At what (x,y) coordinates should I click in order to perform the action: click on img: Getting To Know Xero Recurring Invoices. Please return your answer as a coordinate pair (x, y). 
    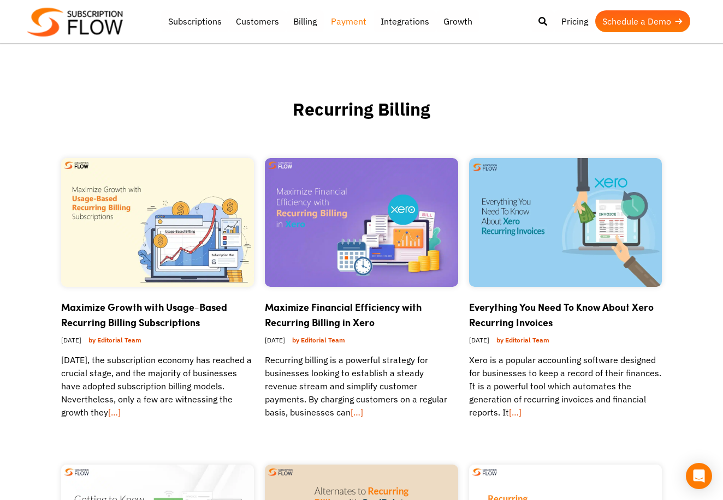
    Looking at the image, I should click on (565, 223).